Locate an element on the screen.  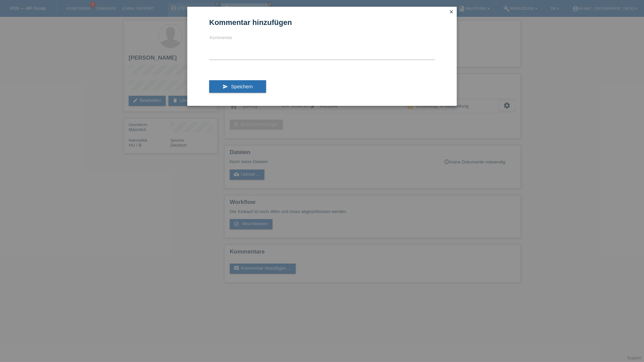
i: close is located at coordinates (451, 12).